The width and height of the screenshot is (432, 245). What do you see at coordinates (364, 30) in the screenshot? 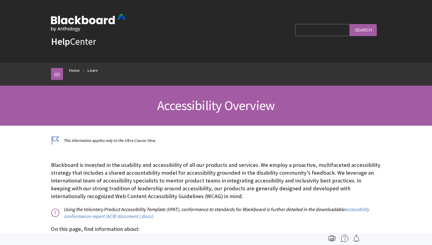
I see `input: Search` at bounding box center [364, 30].